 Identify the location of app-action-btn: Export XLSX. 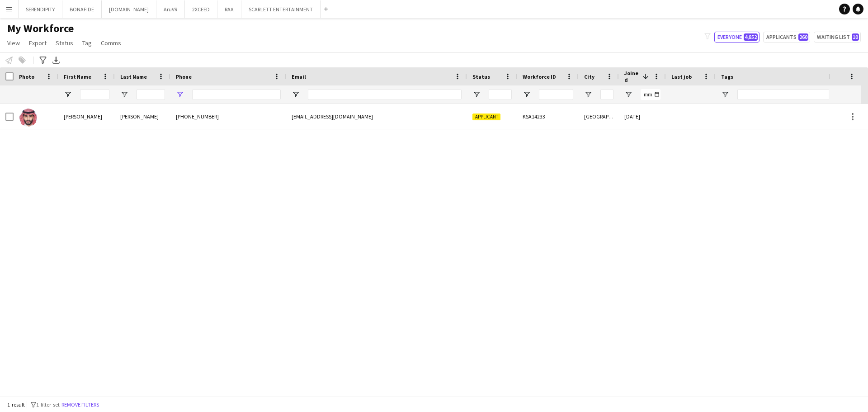
(56, 60).